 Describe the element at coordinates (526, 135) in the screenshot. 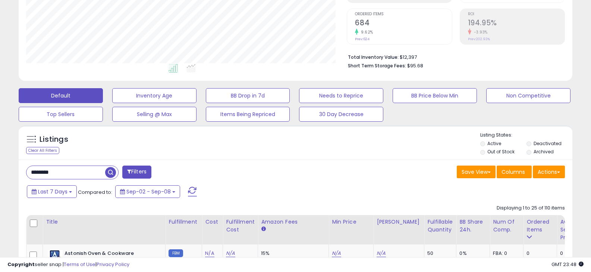

I see `p: Listing States:` at that location.